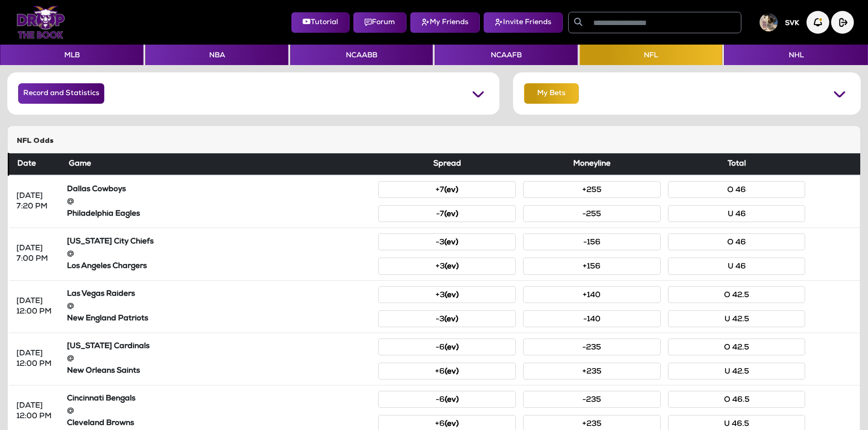 The width and height of the screenshot is (868, 430). What do you see at coordinates (523, 22) in the screenshot?
I see `button: Invite Friends` at bounding box center [523, 22].